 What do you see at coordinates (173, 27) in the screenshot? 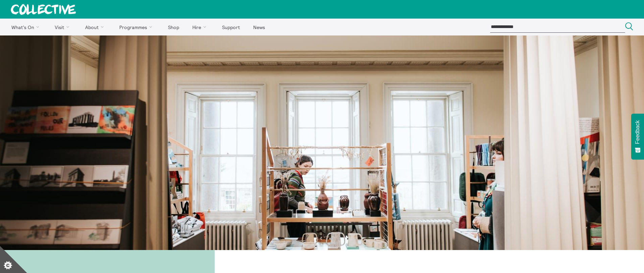
I see `a: Shop` at bounding box center [173, 27].